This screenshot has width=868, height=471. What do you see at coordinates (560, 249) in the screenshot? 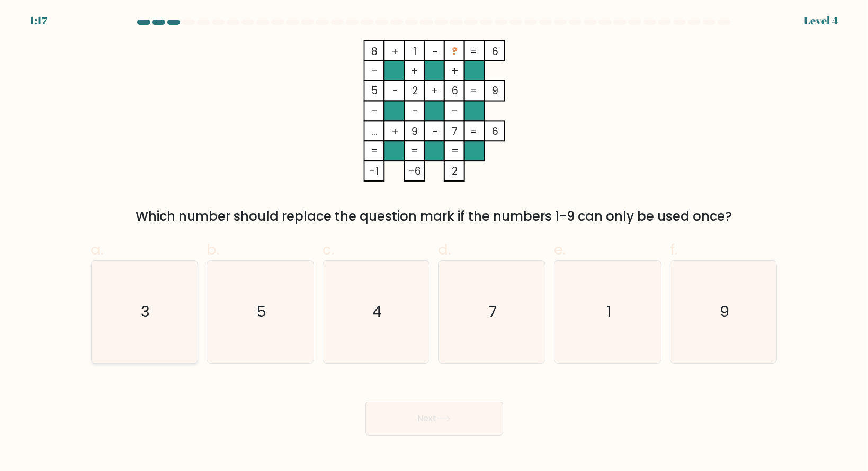
I see `span: e.` at bounding box center [560, 249].